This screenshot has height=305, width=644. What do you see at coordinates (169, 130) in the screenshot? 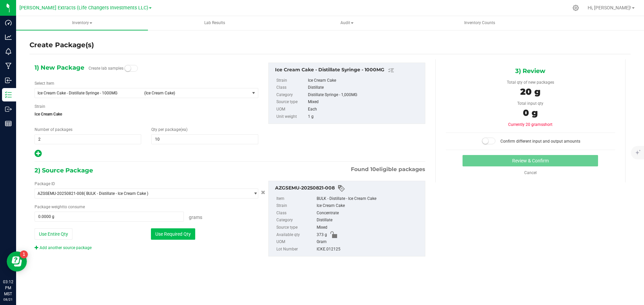
I see `span: Qty per package` at bounding box center [169, 130].